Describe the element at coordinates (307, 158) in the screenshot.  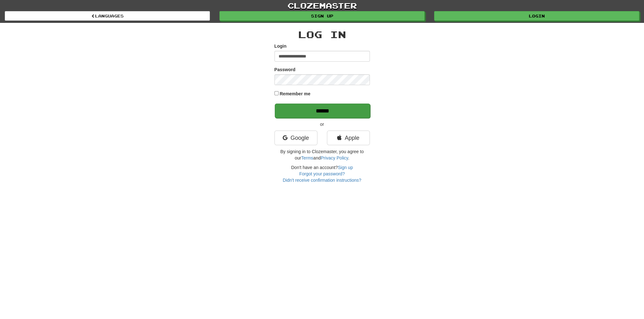
I see `a: Terms` at that location.